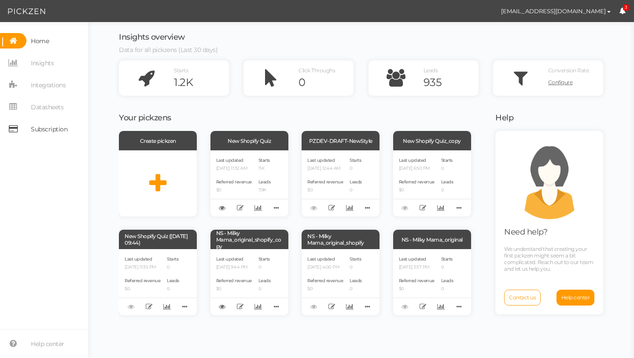 The height and width of the screenshot is (358, 634). What do you see at coordinates (42, 63) in the screenshot?
I see `span: Insights` at bounding box center [42, 63].